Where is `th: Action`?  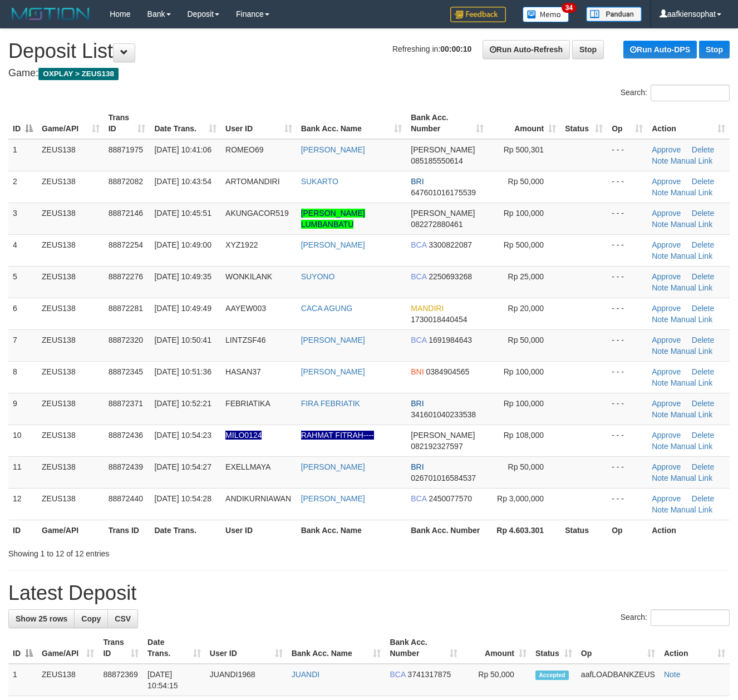 th: Action is located at coordinates (689, 530).